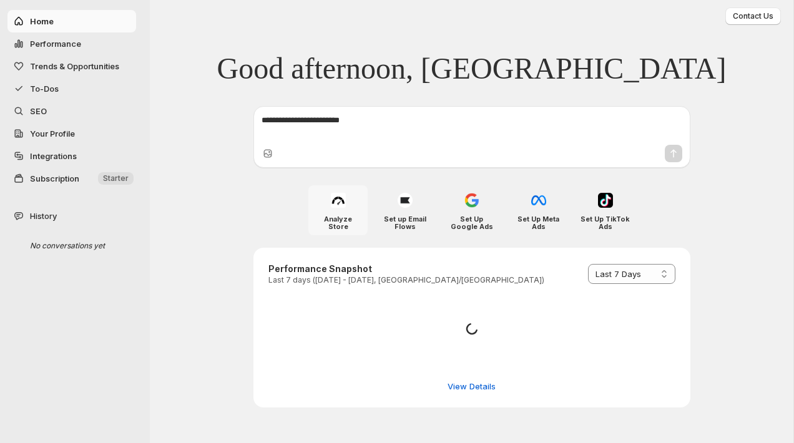  I want to click on h4: Set Up TikTok Ads, so click(605, 223).